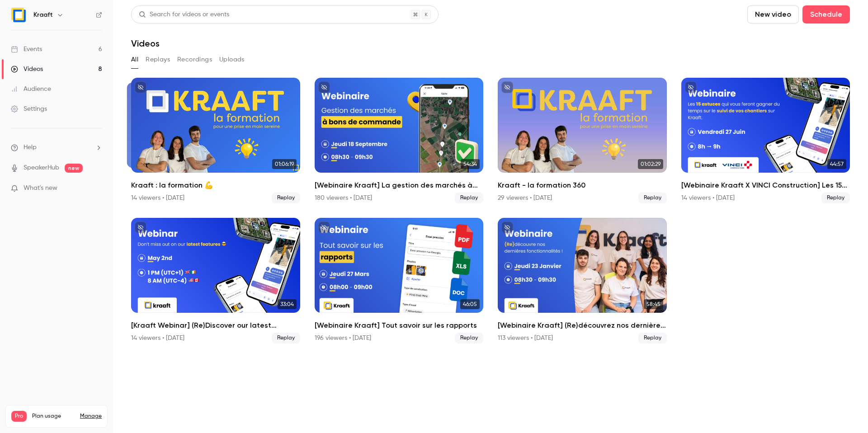 The image size is (868, 433). What do you see at coordinates (470, 304) in the screenshot?
I see `span: 46:05` at bounding box center [470, 304].